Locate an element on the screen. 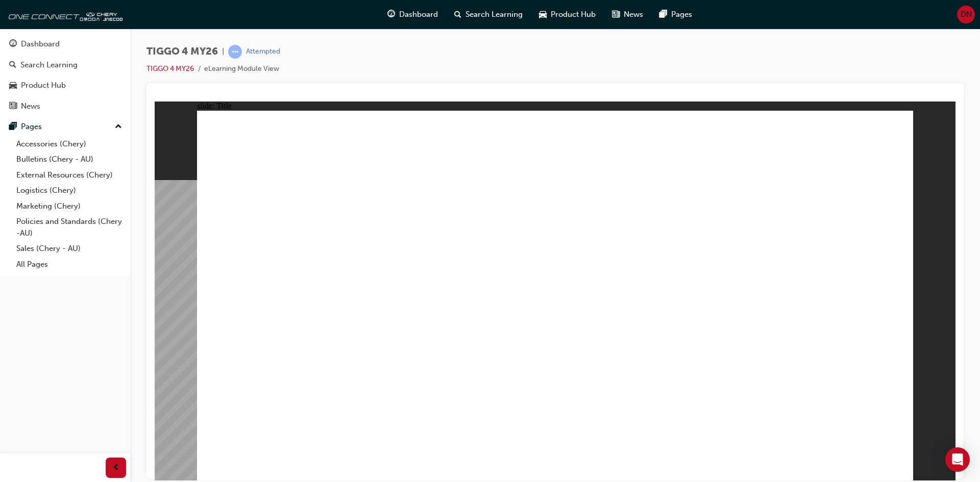 The image size is (980, 482). div: Search Learning is located at coordinates (49, 65).